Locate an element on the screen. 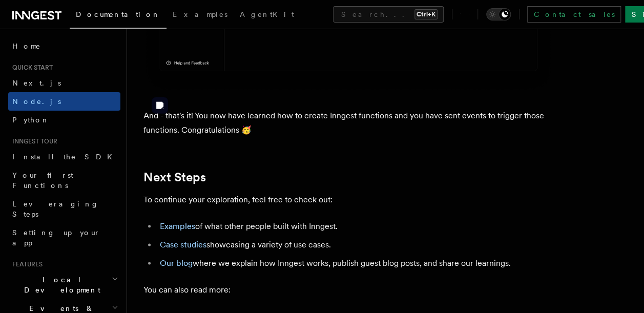 The image size is (644, 313). a: Install the SDK is located at coordinates (64, 157).